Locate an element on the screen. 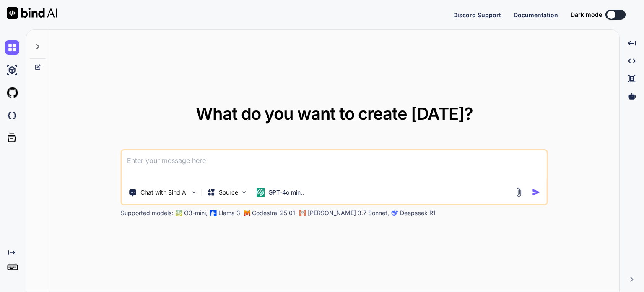 This screenshot has height=292, width=644. p: Supported models: is located at coordinates (147, 213).